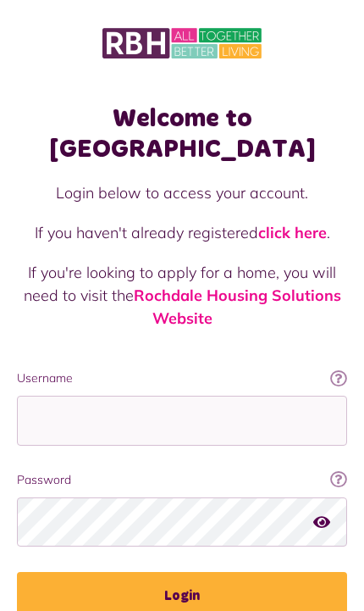 The image size is (364, 611). Describe the element at coordinates (182, 43) in the screenshot. I see `img: MyRBH` at that location.